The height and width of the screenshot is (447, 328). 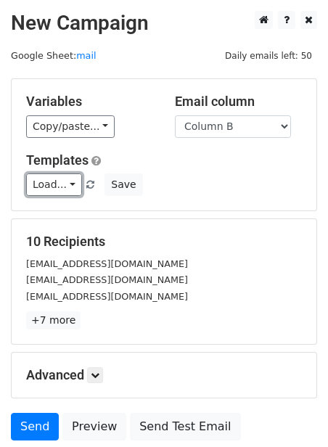 I want to click on a: Load..., so click(x=54, y=184).